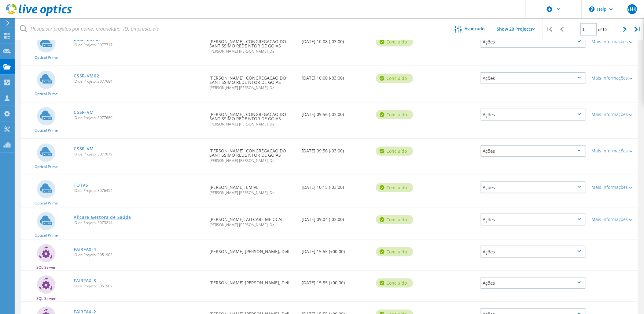 This screenshot has width=644, height=314. Describe the element at coordinates (39, 15) in the screenshot. I see `a: Live Optics Dashboard` at that location.